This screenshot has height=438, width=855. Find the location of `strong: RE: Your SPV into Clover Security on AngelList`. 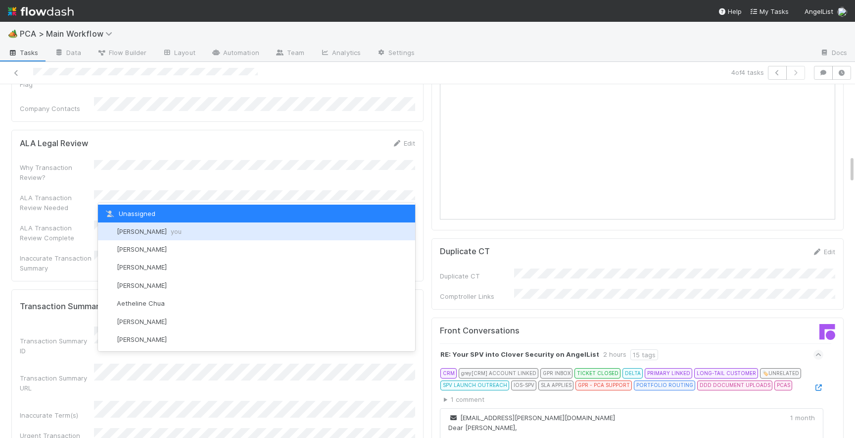

strong: RE: Your SPV into Clover Security on AngelList is located at coordinates (520, 354).